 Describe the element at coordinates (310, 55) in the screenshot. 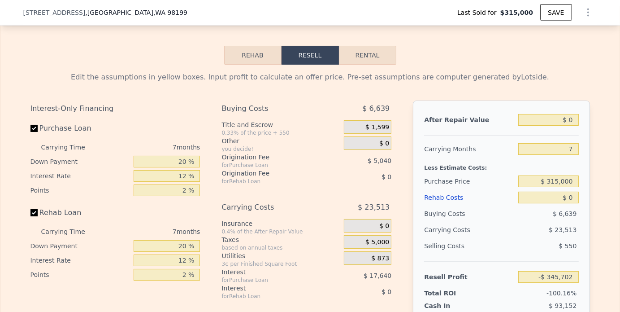

I see `button: Resell` at that location.